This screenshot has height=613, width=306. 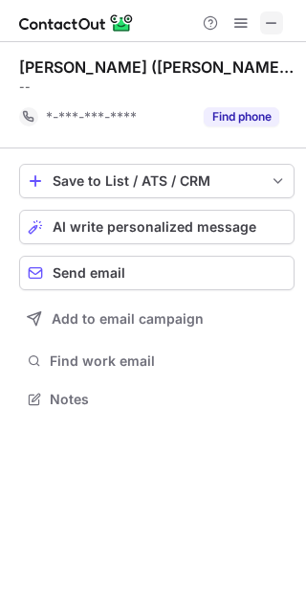 What do you see at coordinates (157, 227) in the screenshot?
I see `button: AI write personalized message` at bounding box center [157, 227].